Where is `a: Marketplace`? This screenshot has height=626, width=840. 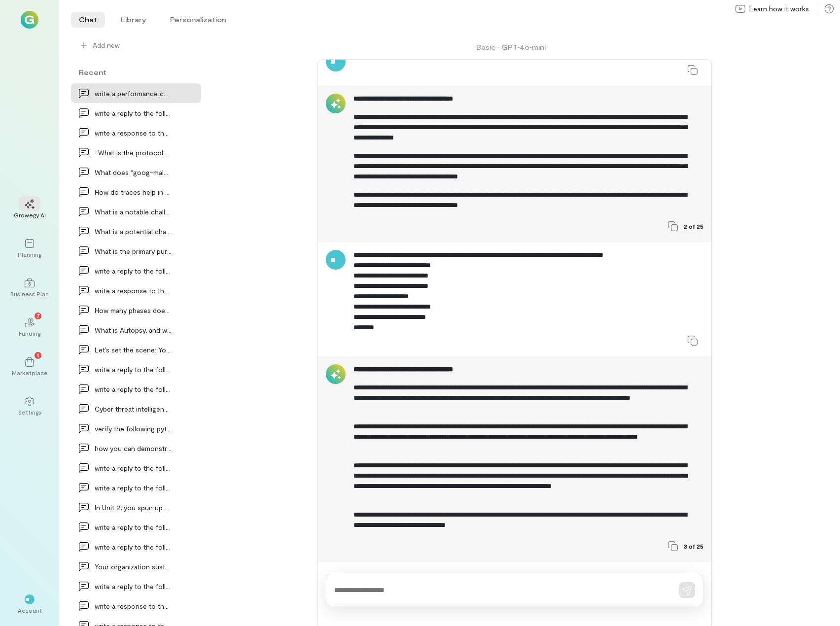
a: Marketplace is located at coordinates (30, 367).